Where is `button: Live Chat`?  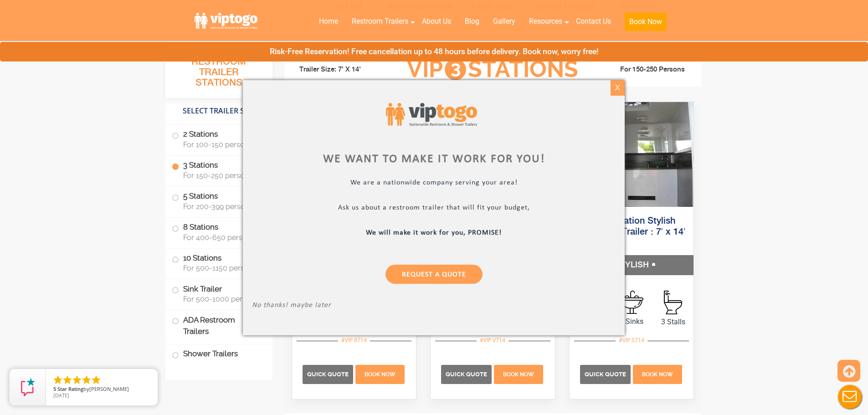
button: Live Chat is located at coordinates (850, 397).